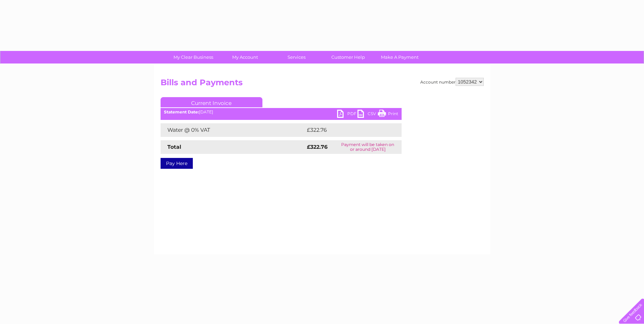 Image resolution: width=644 pixels, height=324 pixels. What do you see at coordinates (174, 147) in the screenshot?
I see `strong: Total` at bounding box center [174, 147].